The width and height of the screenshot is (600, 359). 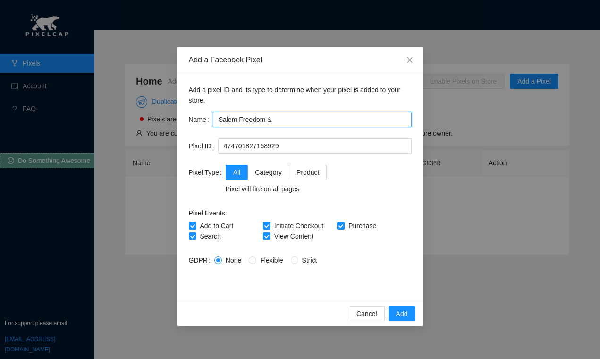 What do you see at coordinates (202, 260) in the screenshot?
I see `label: GDPR` at bounding box center [202, 260].